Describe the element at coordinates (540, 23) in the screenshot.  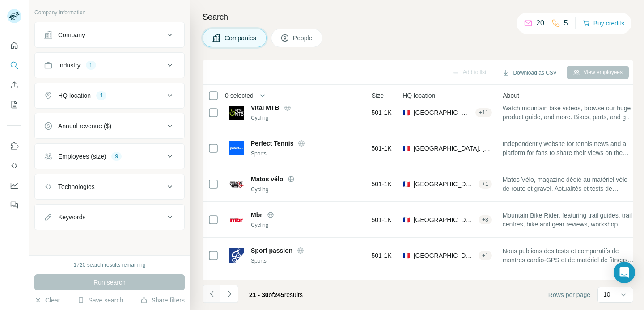
I see `p: 20` at that location.